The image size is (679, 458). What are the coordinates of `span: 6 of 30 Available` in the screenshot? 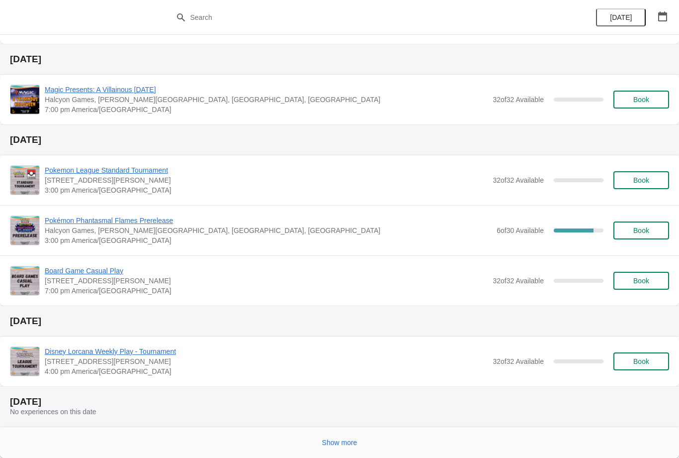 It's located at (520, 230).